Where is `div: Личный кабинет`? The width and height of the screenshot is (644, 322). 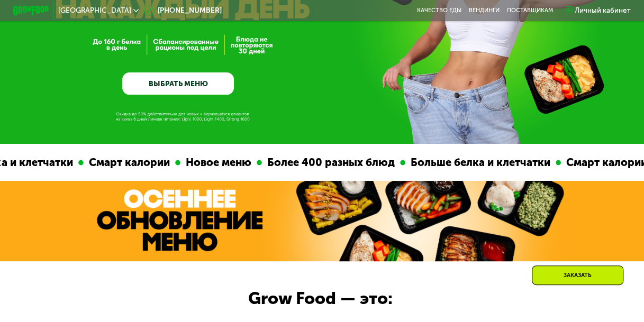
div: Личный кабинет is located at coordinates (603, 11).